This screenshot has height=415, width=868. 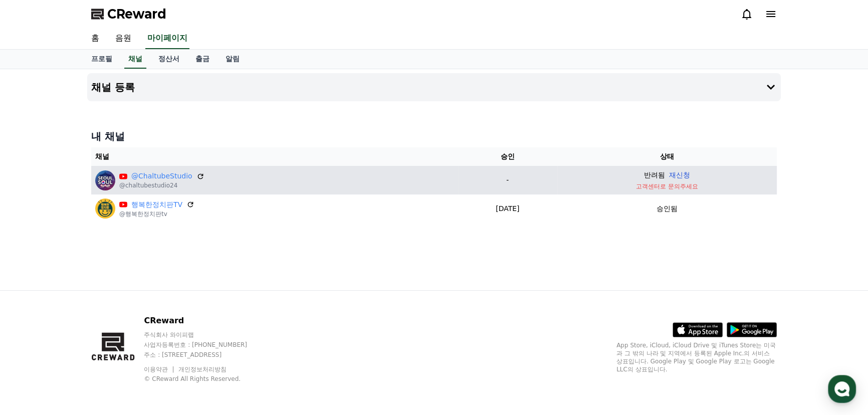 I want to click on span: CReward, so click(x=137, y=14).